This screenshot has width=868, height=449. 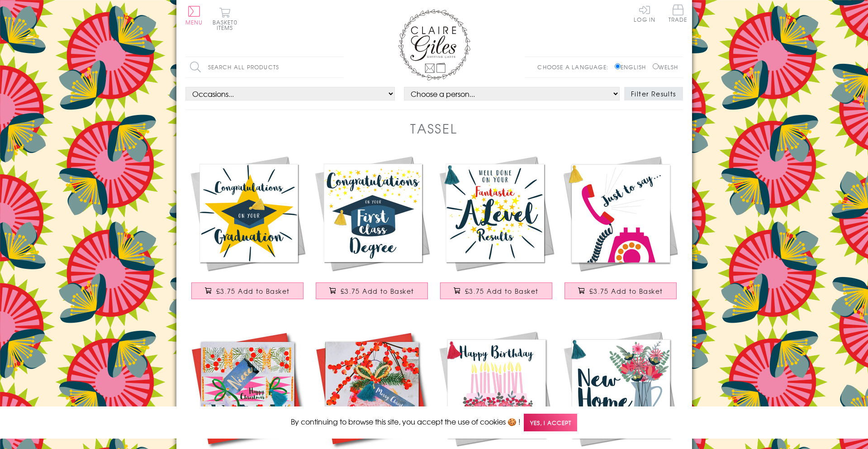 What do you see at coordinates (496, 229) in the screenshot?
I see `a: A Level Exam Congratulations Card, Stars, Embellished with a colourful tassel £3.75 Add to Basket` at bounding box center [496, 229].